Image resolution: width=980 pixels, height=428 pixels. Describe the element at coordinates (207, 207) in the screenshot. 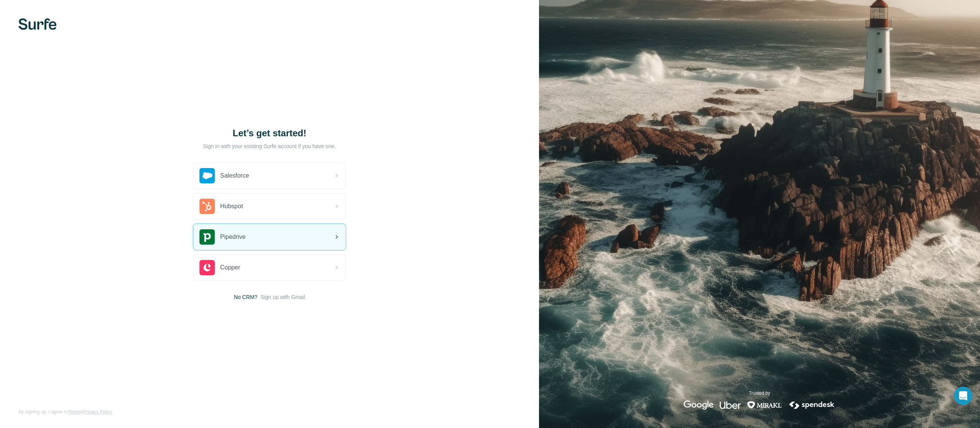

I see `img: hubspot's logo` at that location.